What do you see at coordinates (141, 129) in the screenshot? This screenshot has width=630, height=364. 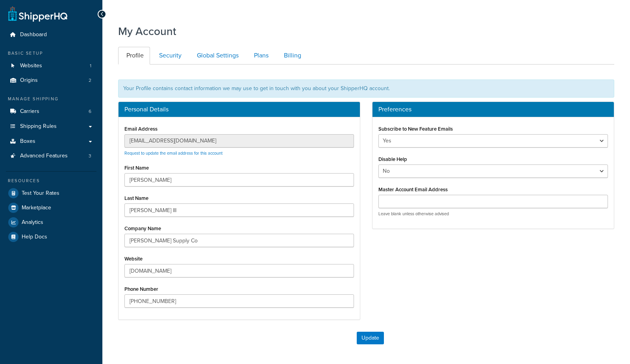 I see `label: Email Address` at bounding box center [141, 129].